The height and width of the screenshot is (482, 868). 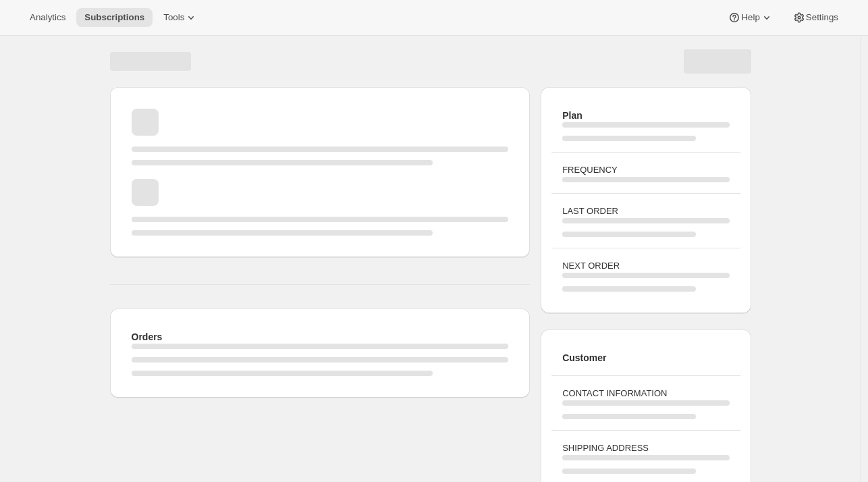 I want to click on h3: NEXT ORDER, so click(x=645, y=266).